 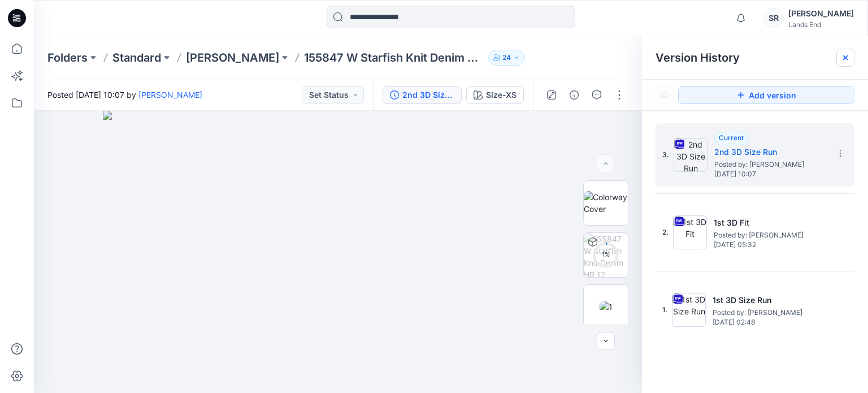 I want to click on span: 1., so click(x=665, y=309).